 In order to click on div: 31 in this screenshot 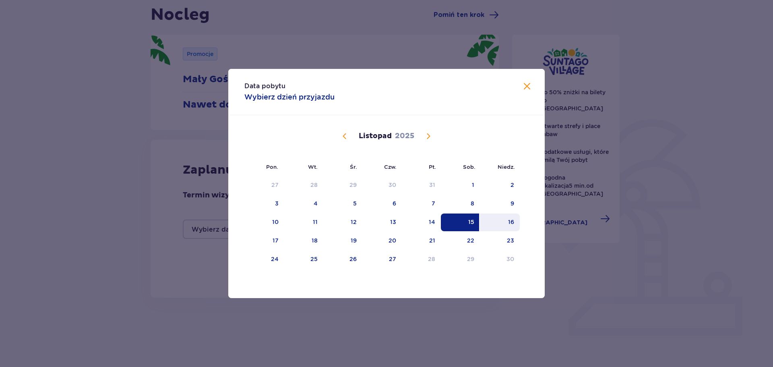, I will do `click(432, 185)`.